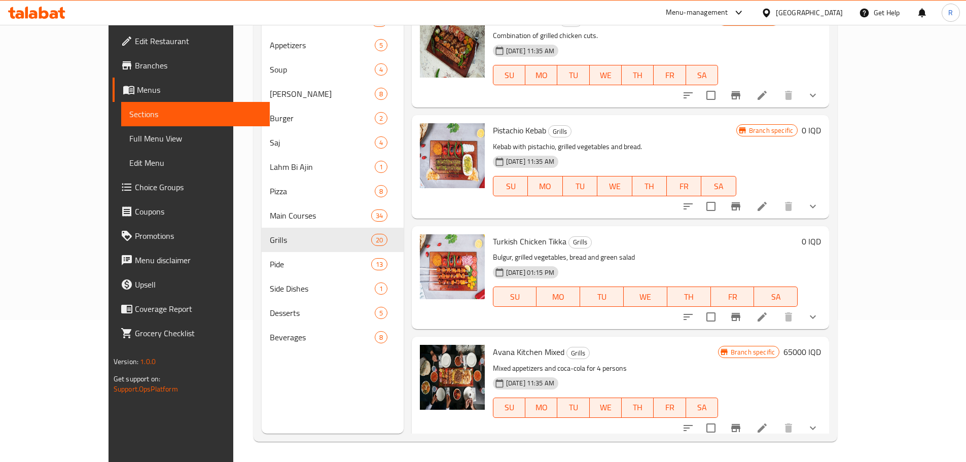 The width and height of the screenshot is (966, 462). What do you see at coordinates (198, 41) in the screenshot?
I see `span: Edit Restaurant` at bounding box center [198, 41].